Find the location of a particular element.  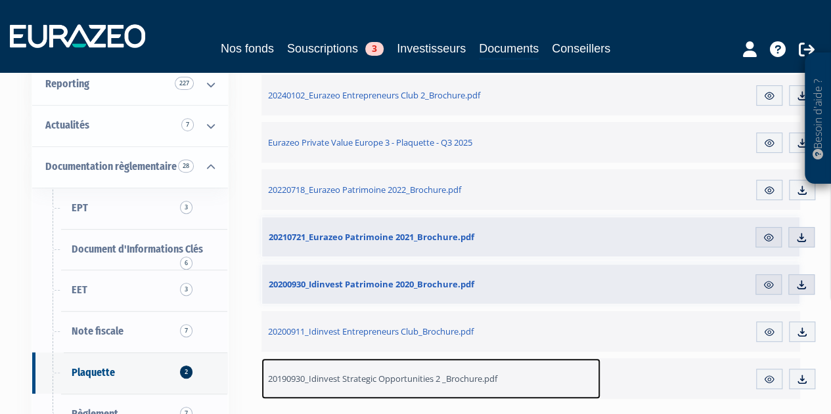

a: Investisseurs is located at coordinates (431, 49).